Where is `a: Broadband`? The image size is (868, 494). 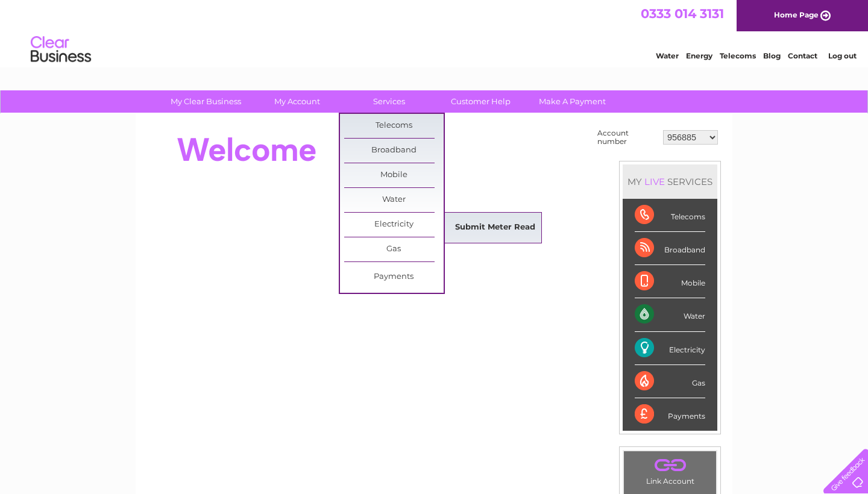 a: Broadband is located at coordinates (393, 151).